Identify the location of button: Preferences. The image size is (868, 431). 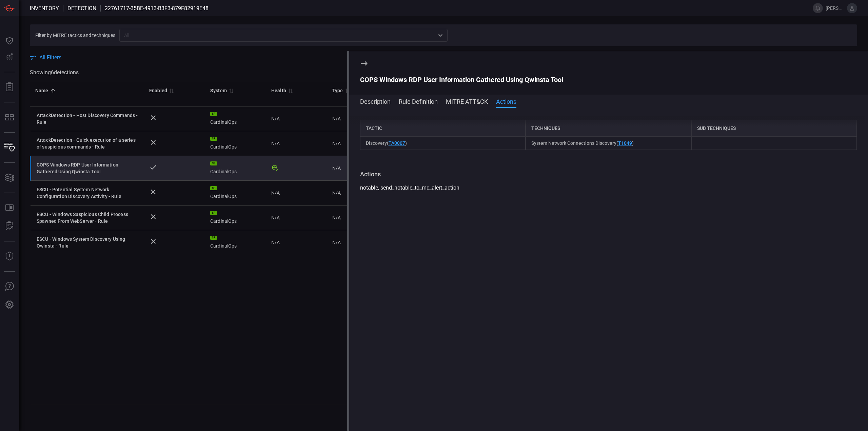
(10, 305).